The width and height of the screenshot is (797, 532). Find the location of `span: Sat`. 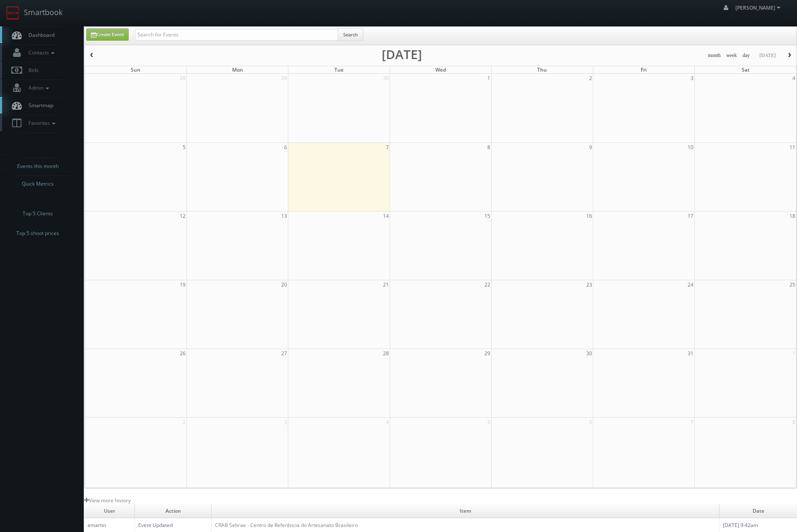

span: Sat is located at coordinates (746, 69).